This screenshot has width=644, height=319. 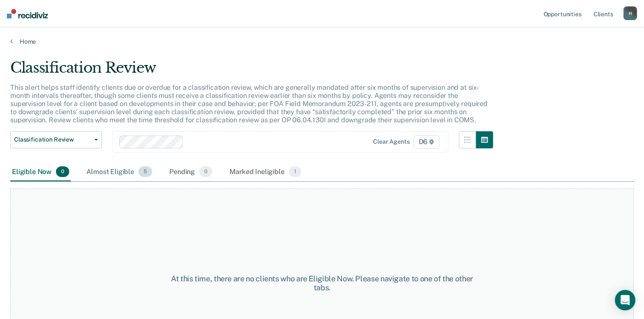 I want to click on div: Open Intercom Messenger, so click(x=625, y=300).